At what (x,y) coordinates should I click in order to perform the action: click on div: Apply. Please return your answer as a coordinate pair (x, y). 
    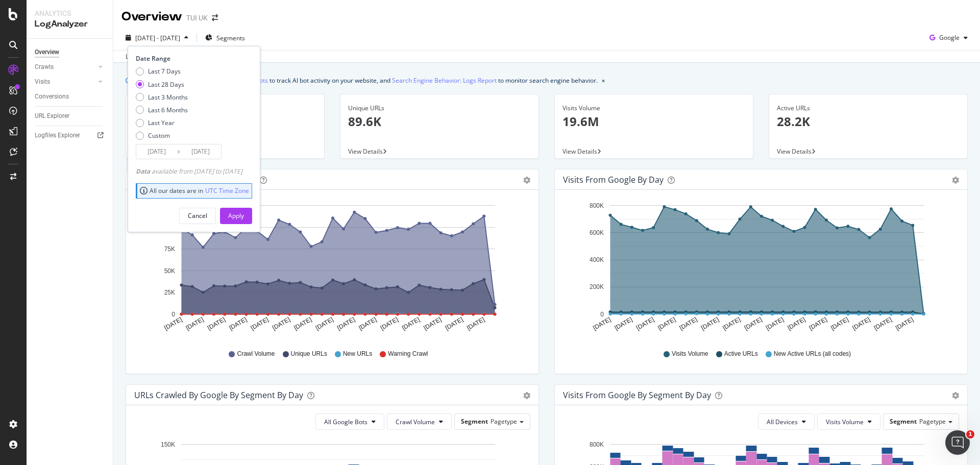
    Looking at the image, I should click on (235, 215).